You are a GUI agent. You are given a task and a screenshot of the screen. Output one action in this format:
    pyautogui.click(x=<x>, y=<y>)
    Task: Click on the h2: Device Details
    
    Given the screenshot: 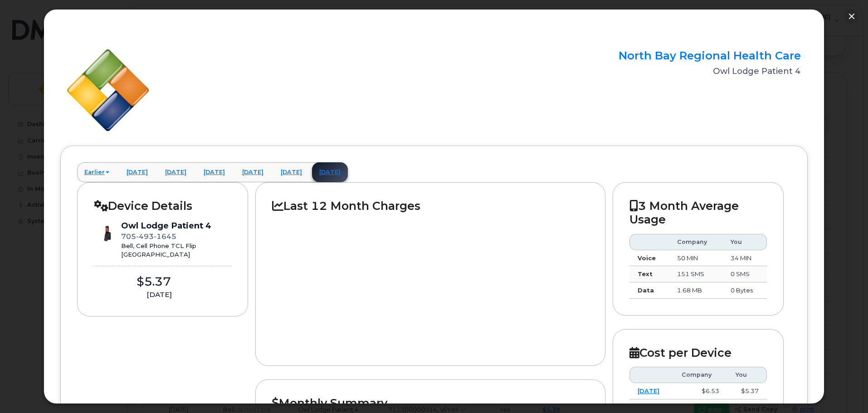 What is the action you would take?
    pyautogui.click(x=163, y=206)
    